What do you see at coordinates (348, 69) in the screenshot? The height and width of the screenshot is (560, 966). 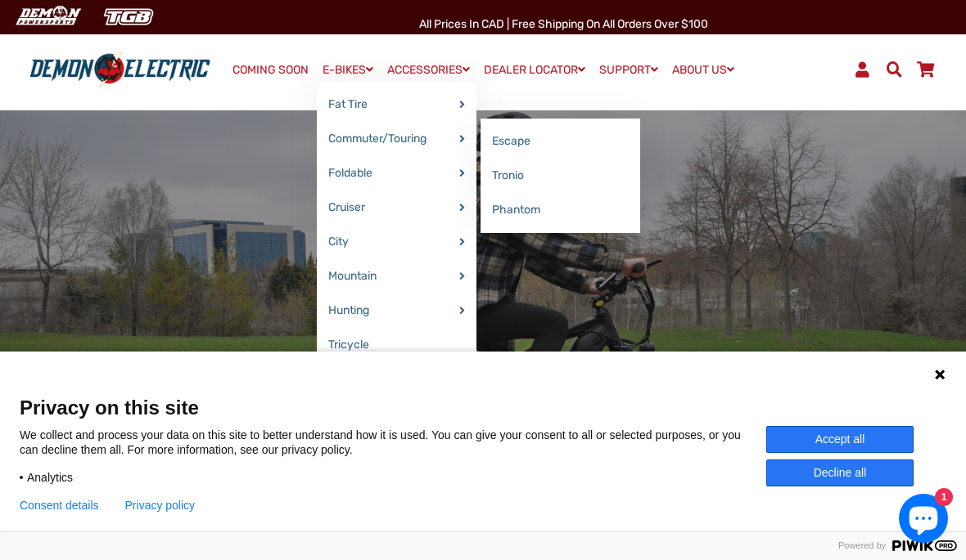 I see `a: E-BIKES` at bounding box center [348, 69].